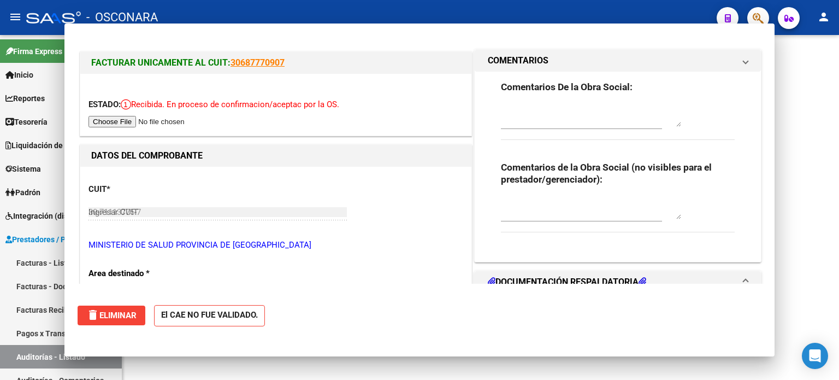  What do you see at coordinates (618, 61) in the screenshot?
I see `mat-expansion-panel-header: COMENTARIOS` at bounding box center [618, 61].